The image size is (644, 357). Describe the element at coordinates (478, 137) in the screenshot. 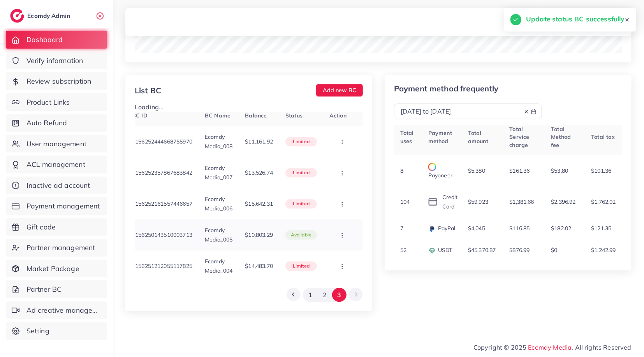

I see `span: Total amount` at that location.